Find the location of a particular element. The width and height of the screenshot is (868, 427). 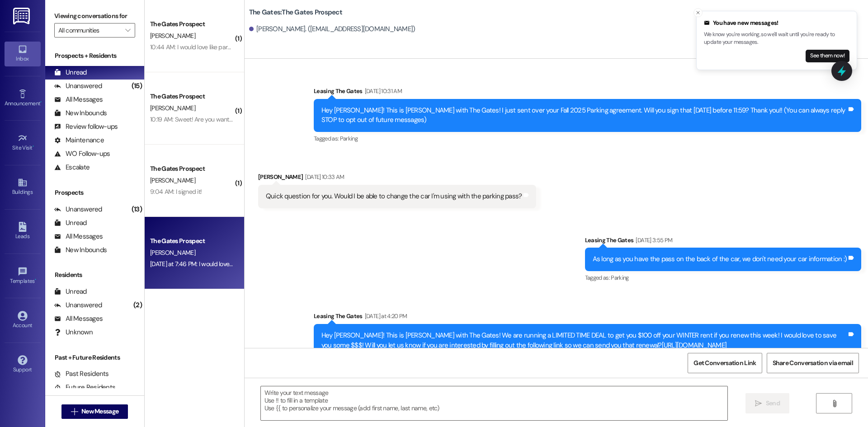

p: We know you're working, so we'll wait until you're ready to update your messages. is located at coordinates (777, 39).